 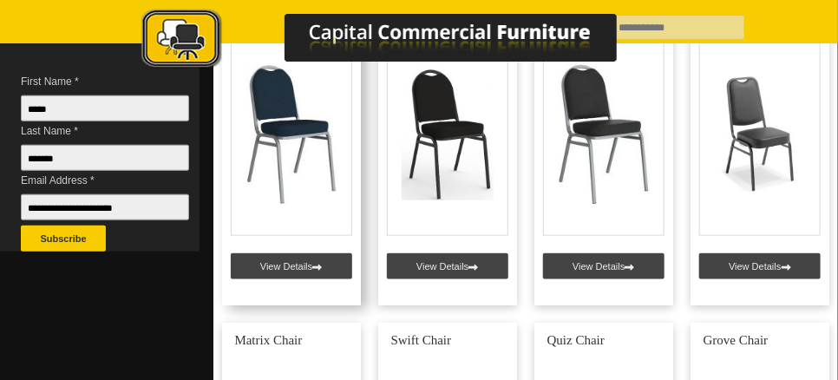 What do you see at coordinates (105, 207) in the screenshot?
I see `input: Email Address *` at bounding box center [105, 207].